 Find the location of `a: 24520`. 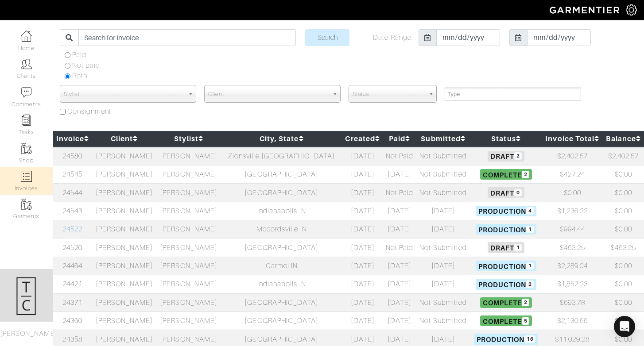

a: 24520 is located at coordinates (72, 248).